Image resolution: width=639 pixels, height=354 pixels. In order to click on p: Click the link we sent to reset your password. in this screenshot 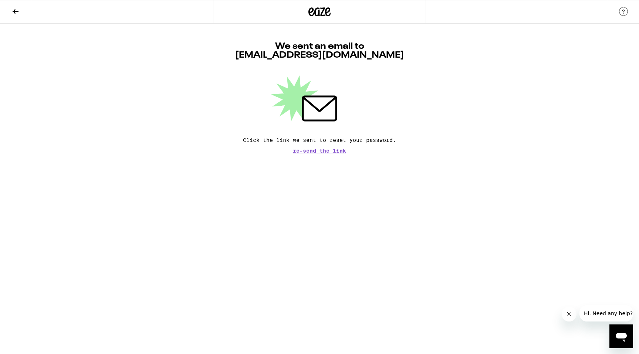, I will do `click(319, 140)`.